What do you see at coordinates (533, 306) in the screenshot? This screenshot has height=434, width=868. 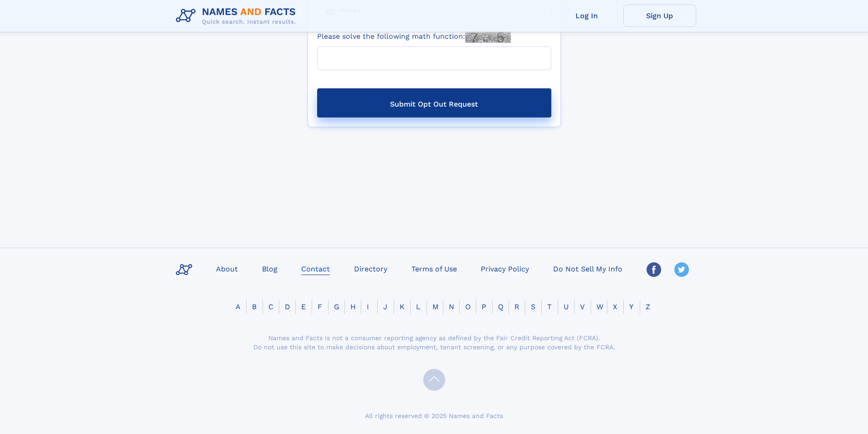 I see `a: S` at bounding box center [533, 306].